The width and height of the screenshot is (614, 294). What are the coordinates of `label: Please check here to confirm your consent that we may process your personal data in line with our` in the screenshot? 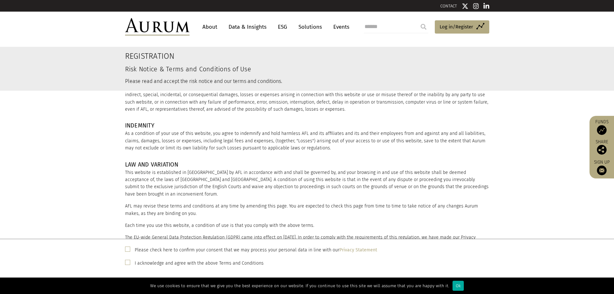 It's located at (256, 250).